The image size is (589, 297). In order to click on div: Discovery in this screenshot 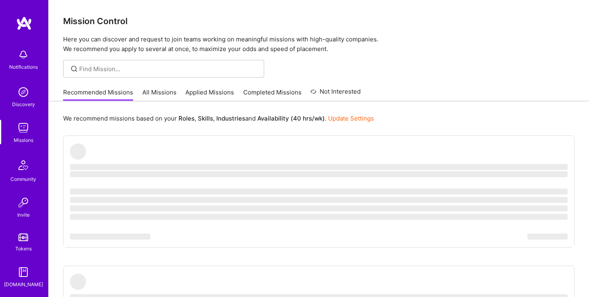, I will do `click(23, 104)`.